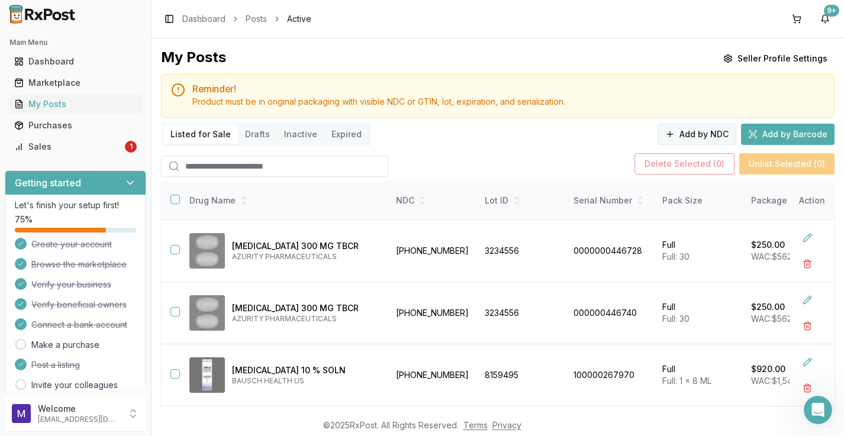 This screenshot has width=844, height=436. Describe the element at coordinates (247, 19) in the screenshot. I see `nav: breadcrumb` at that location.